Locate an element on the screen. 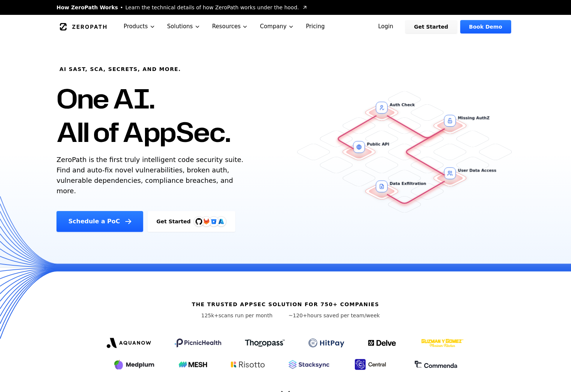 This screenshot has width=571, height=392. nav: Global is located at coordinates (285, 26).